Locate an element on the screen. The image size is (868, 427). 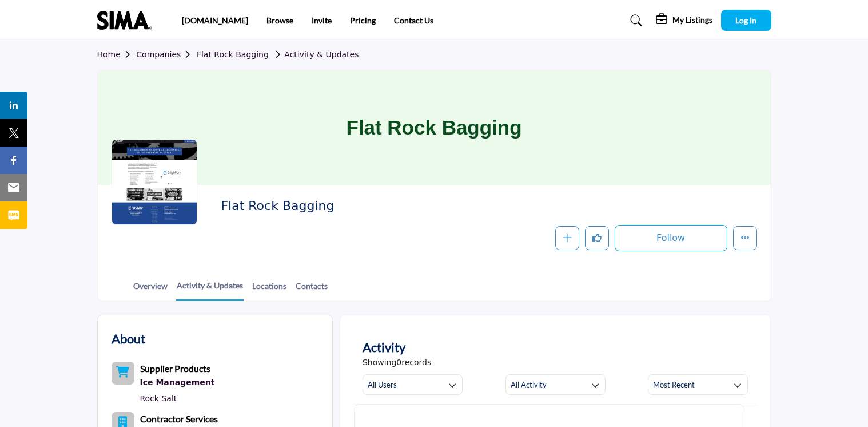
a: Flat Rock Bagging is located at coordinates (233, 55).